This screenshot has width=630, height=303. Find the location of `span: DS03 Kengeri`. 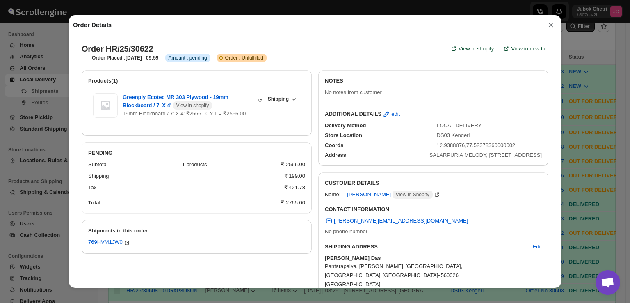

span: DS03 Kengeri is located at coordinates (453, 135).